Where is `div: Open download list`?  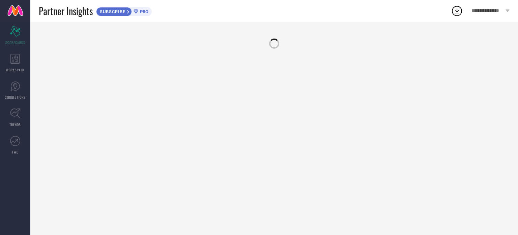 div: Open download list is located at coordinates (457, 11).